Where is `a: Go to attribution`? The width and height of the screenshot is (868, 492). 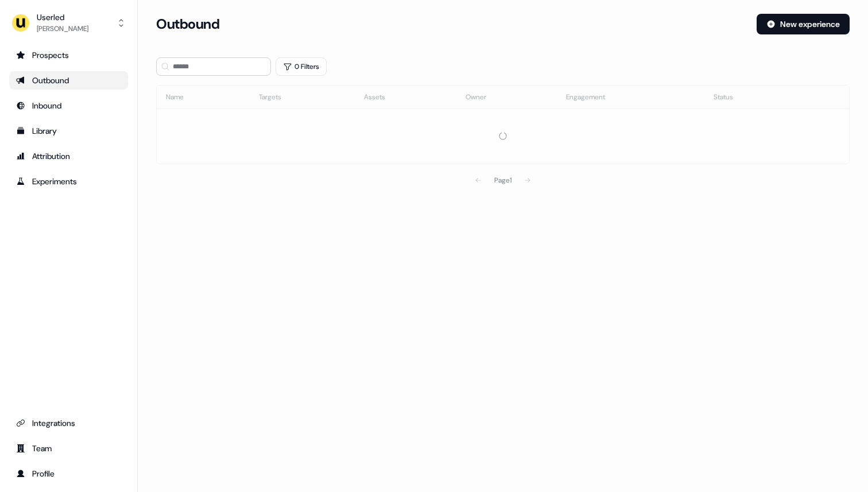 a: Go to attribution is located at coordinates (69, 156).